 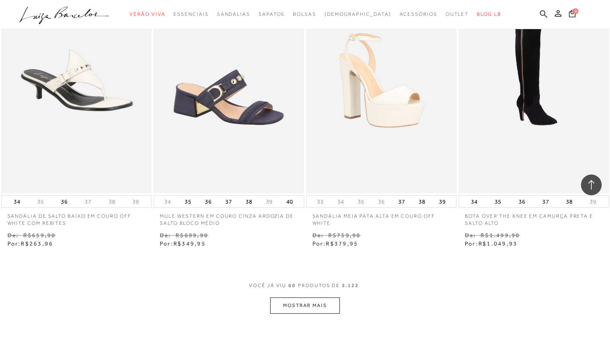 What do you see at coordinates (39, 235) in the screenshot?
I see `small: R$659,90` at bounding box center [39, 235].